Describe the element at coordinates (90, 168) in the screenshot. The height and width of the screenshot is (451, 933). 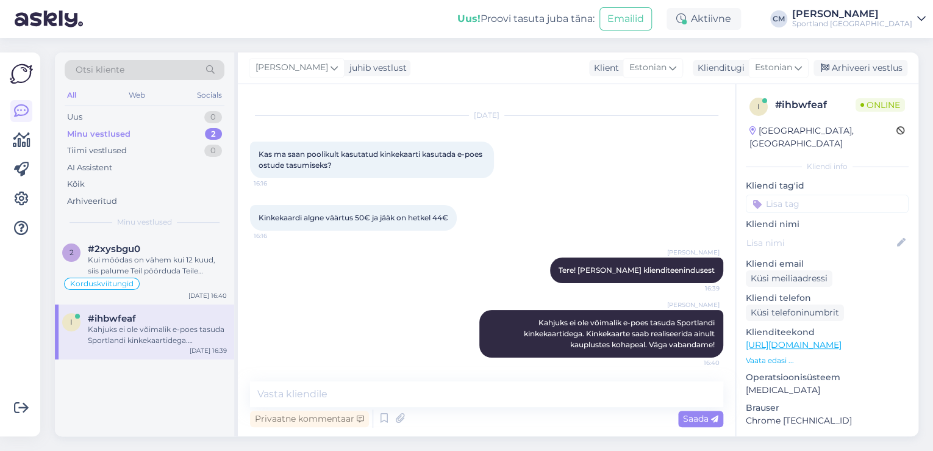
I see `div: AI Assistent` at that location.